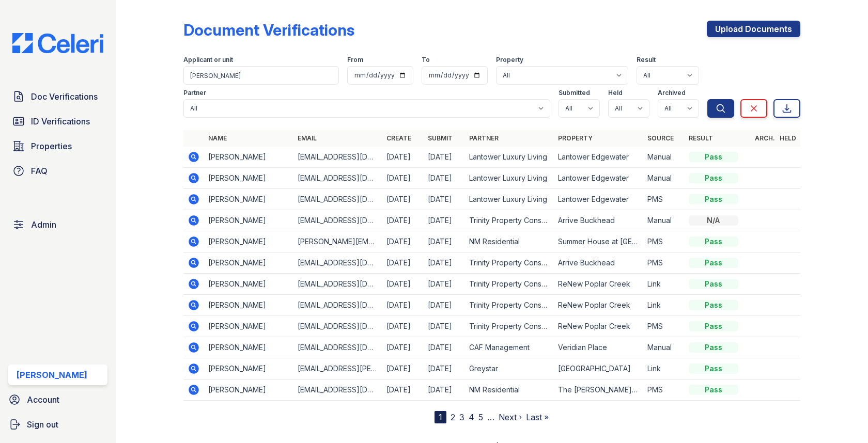 This screenshot has height=443, width=868. I want to click on div: 1, so click(440, 417).